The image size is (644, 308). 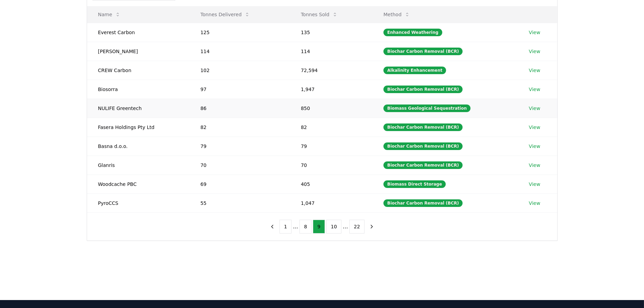 What do you see at coordinates (138, 165) in the screenshot?
I see `td: Glanris` at bounding box center [138, 165].